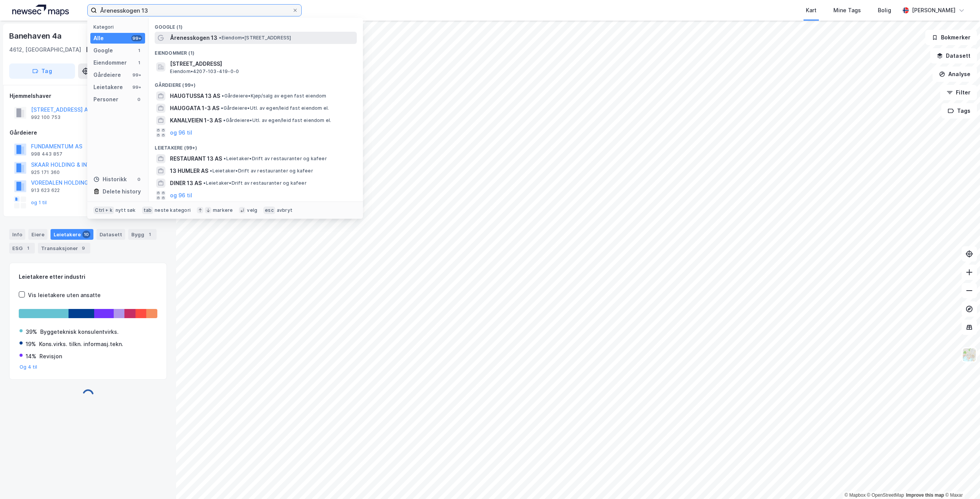 This screenshot has height=499, width=980. I want to click on div: Leietakere (99+), so click(255, 146).